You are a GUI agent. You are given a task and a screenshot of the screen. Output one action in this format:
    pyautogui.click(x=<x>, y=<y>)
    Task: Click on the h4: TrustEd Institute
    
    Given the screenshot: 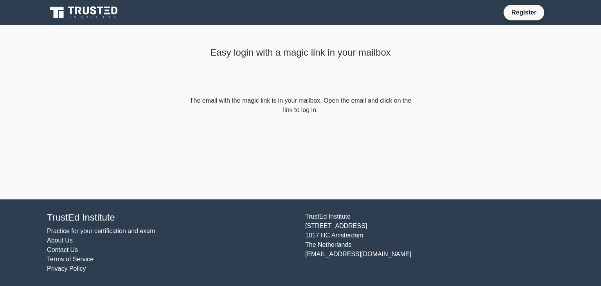 What is the action you would take?
    pyautogui.click(x=171, y=217)
    